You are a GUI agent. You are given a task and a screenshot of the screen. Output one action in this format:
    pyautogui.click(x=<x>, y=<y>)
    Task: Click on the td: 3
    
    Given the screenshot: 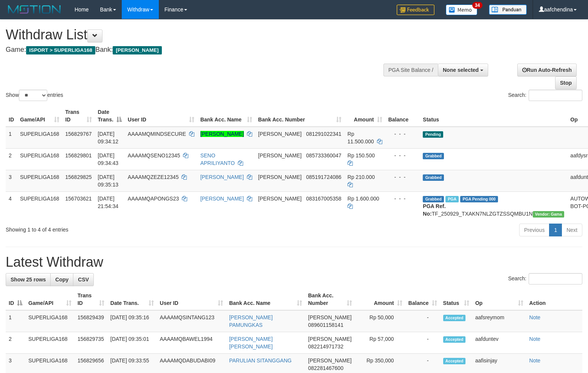 What is the action you would take?
    pyautogui.click(x=11, y=180)
    